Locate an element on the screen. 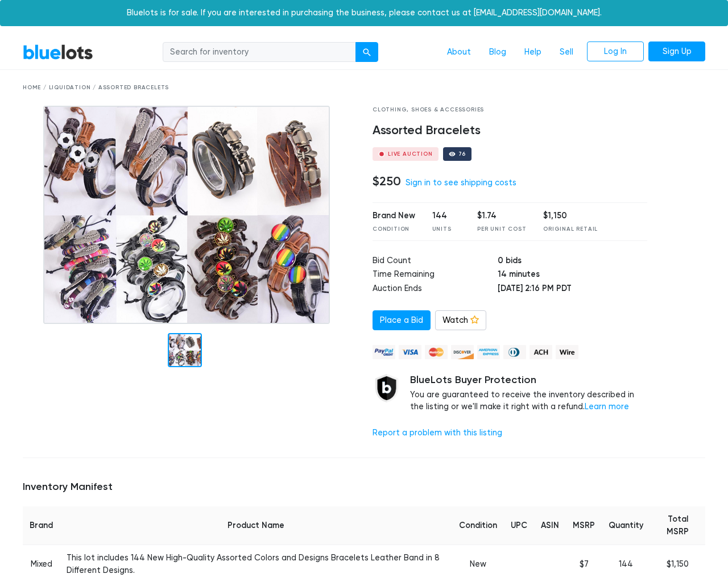 This screenshot has height=582, width=728. a: Learn more is located at coordinates (607, 406).